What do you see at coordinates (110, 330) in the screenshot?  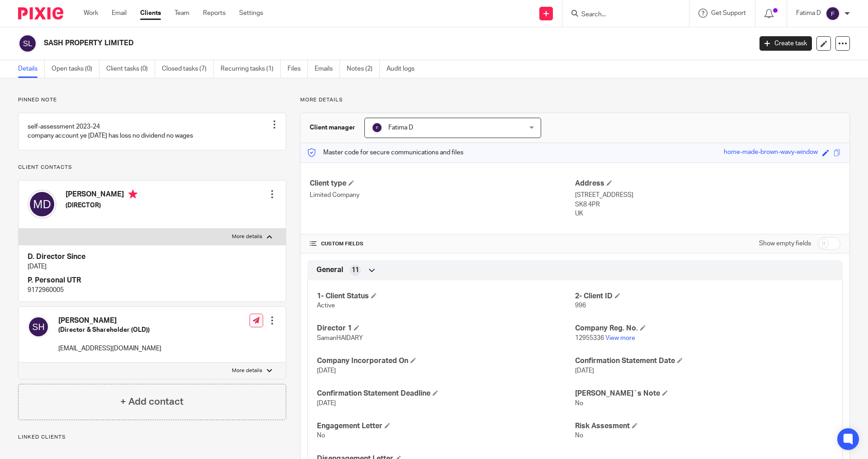 I see `h5: (Director & Shareholder (OLD))` at bounding box center [110, 330].